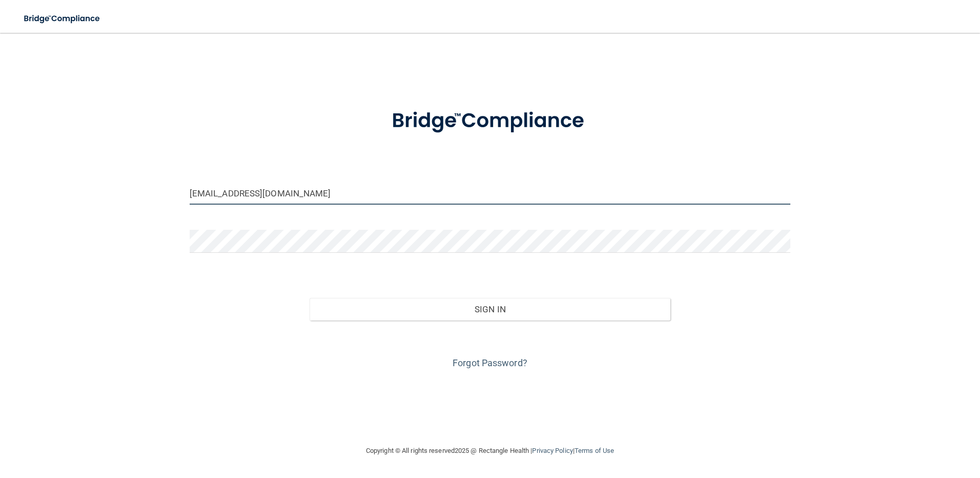 This screenshot has height=478, width=980. I want to click on div: Copyright © All rights reserved 2025 @ Rectangle Health | |, so click(490, 451).